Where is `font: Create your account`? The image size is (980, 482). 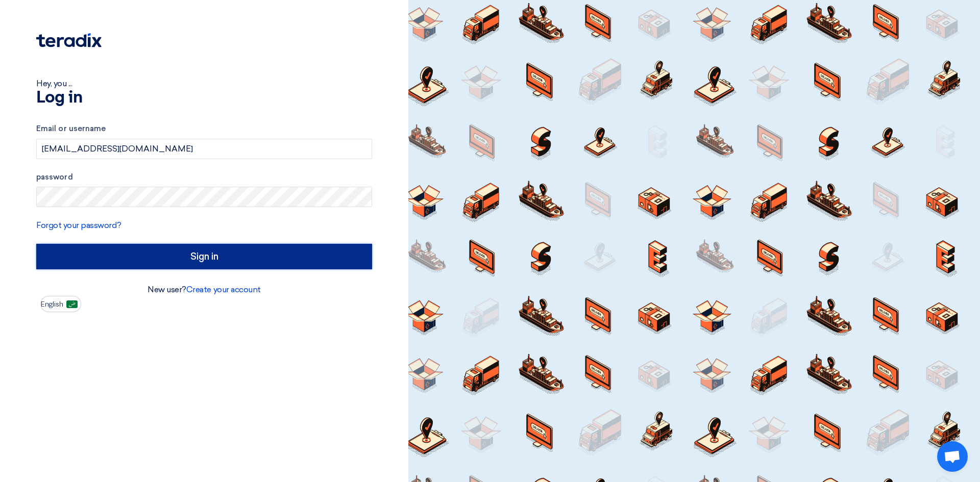 font: Create your account is located at coordinates (223, 289).